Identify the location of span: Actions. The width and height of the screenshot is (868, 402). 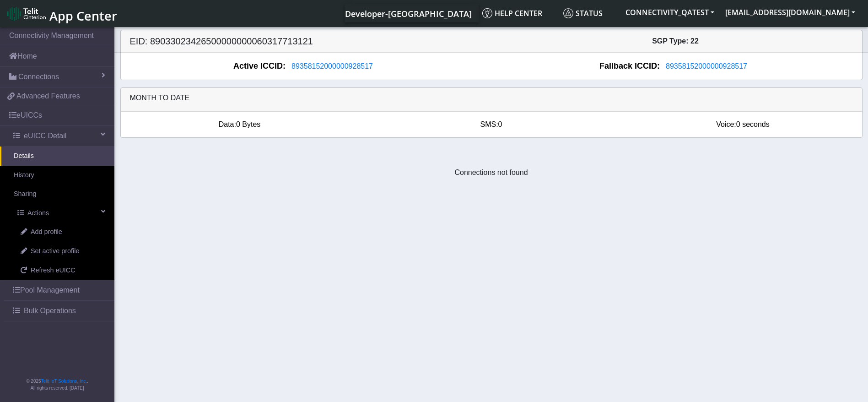
(38, 213).